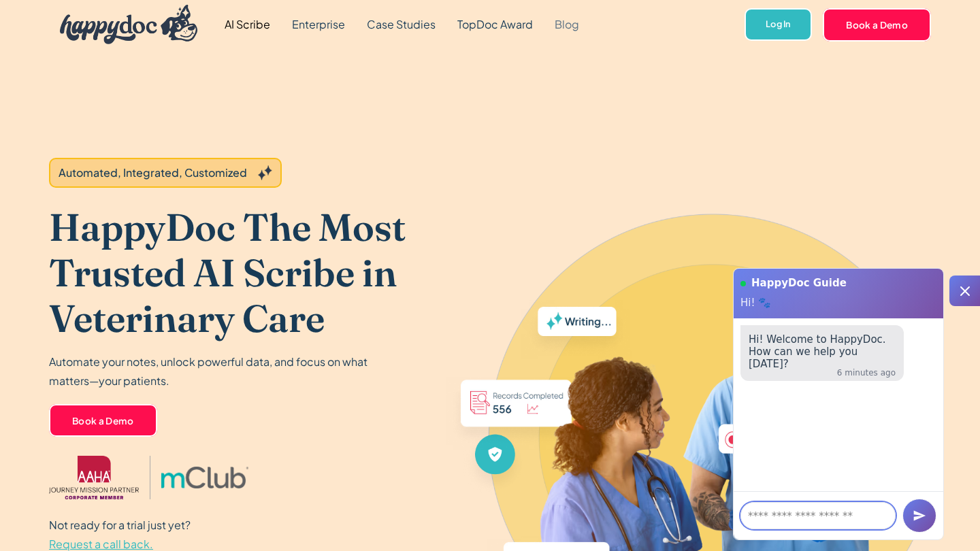  What do you see at coordinates (265, 173) in the screenshot?
I see `img: Grey sparkles.` at bounding box center [265, 173].